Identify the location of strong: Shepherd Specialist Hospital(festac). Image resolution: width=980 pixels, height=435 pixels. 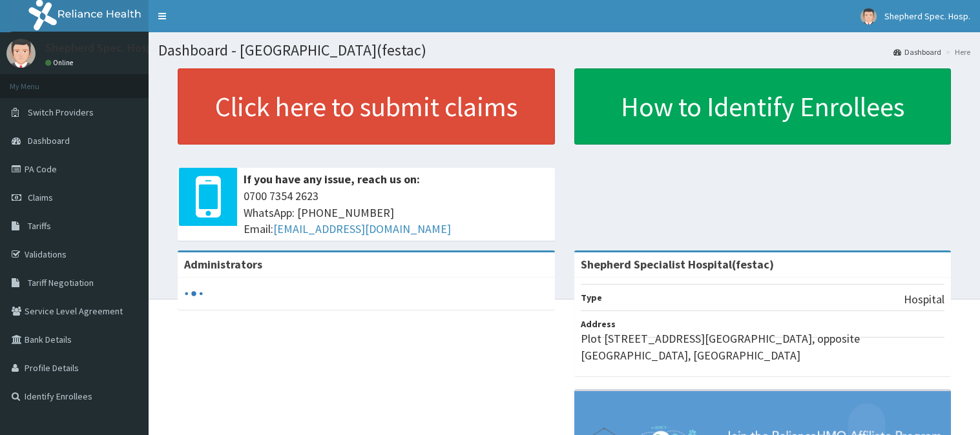
(677, 264).